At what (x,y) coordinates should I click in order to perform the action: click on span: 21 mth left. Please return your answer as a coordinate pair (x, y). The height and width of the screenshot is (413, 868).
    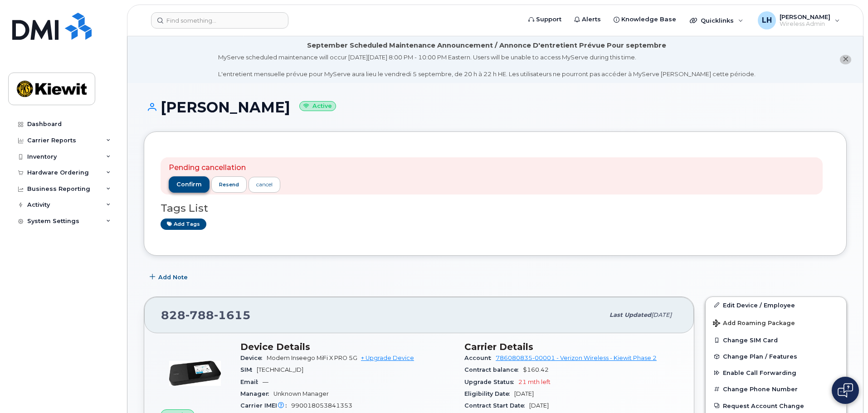
    Looking at the image, I should click on (534, 382).